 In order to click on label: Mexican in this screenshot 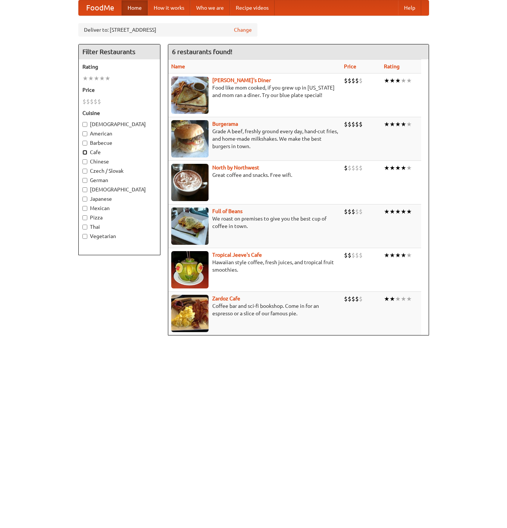, I will do `click(119, 208)`.